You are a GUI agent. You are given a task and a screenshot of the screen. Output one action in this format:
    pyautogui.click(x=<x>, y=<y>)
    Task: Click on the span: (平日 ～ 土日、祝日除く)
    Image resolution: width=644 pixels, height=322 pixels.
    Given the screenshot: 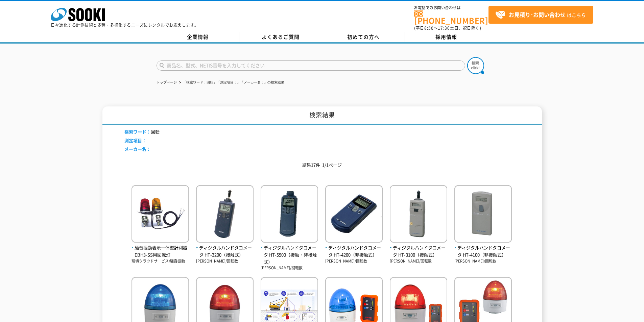 What is the action you would take?
    pyautogui.click(x=448, y=28)
    